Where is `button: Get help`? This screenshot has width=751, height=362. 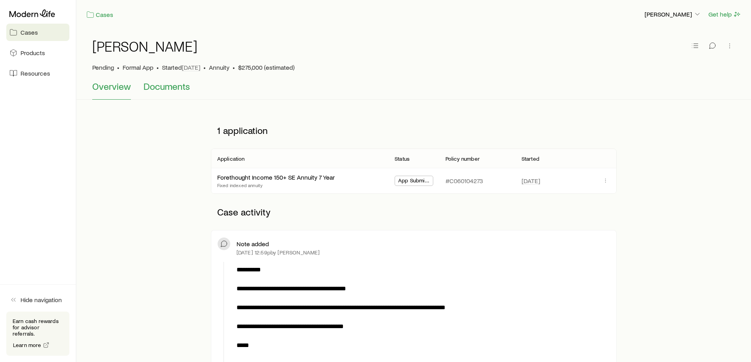 button: Get help is located at coordinates (725, 14).